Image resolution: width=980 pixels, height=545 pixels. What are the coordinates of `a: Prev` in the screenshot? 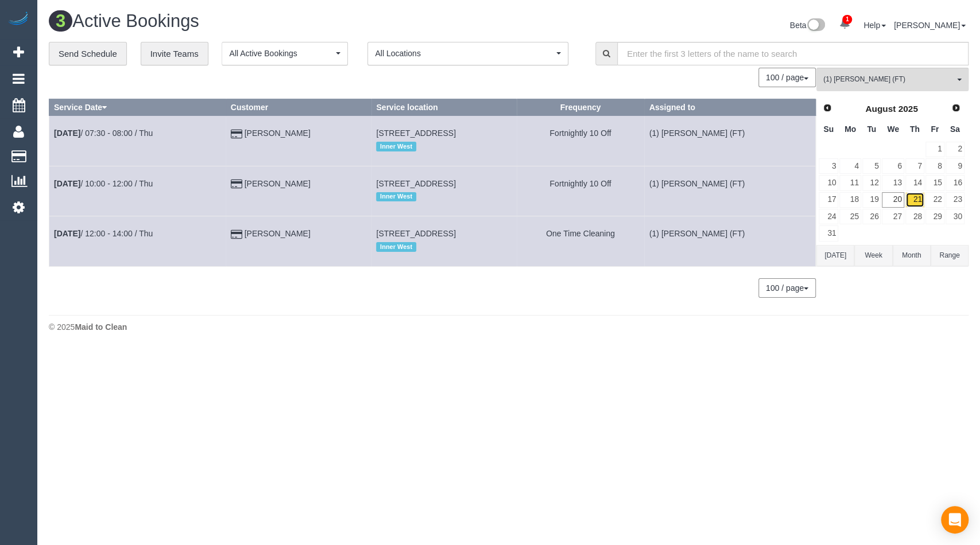 It's located at (827, 109).